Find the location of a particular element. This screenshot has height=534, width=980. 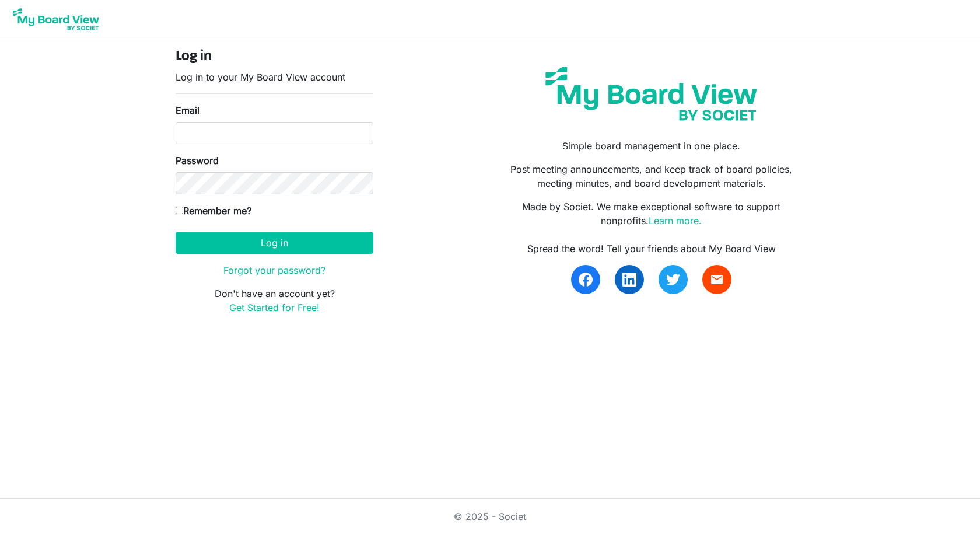

a: Get Started for Free! is located at coordinates (274, 307).